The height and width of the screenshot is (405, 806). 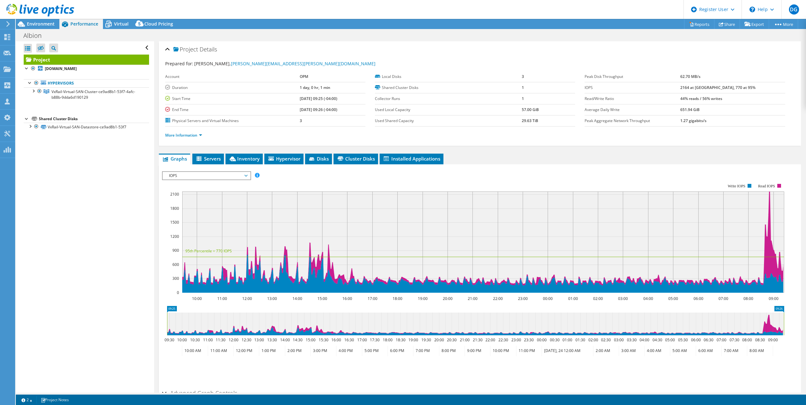 What do you see at coordinates (699, 24) in the screenshot?
I see `a: Reports` at bounding box center [699, 24].